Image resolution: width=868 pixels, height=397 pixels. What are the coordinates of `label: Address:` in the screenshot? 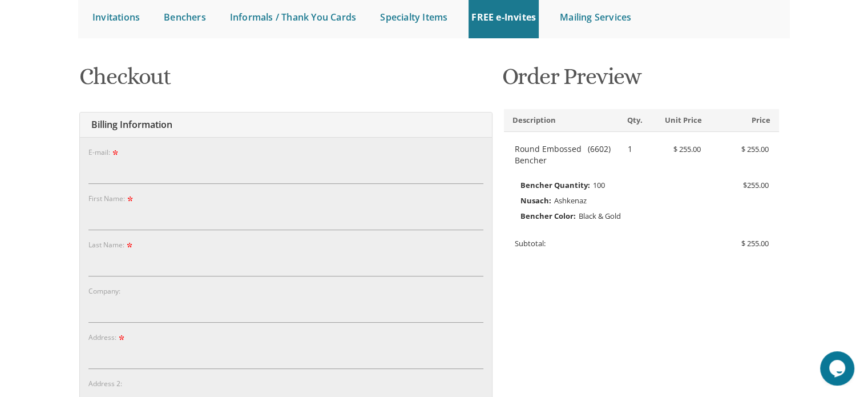 It's located at (107, 337).